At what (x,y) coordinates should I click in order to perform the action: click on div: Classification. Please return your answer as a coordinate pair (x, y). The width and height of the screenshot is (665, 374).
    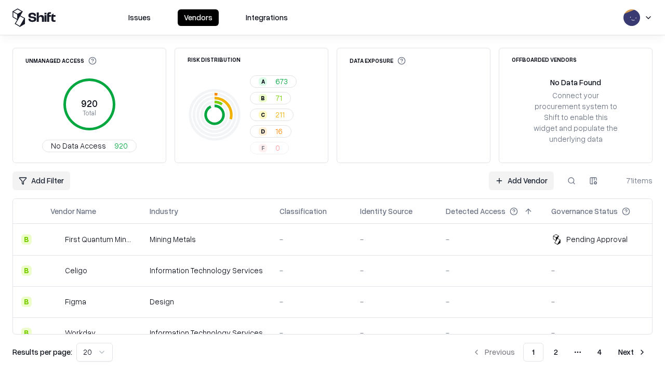
    Looking at the image, I should click on (303, 211).